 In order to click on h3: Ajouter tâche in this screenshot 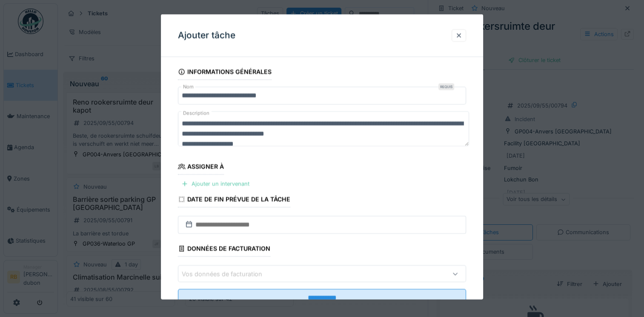, I will do `click(207, 35)`.